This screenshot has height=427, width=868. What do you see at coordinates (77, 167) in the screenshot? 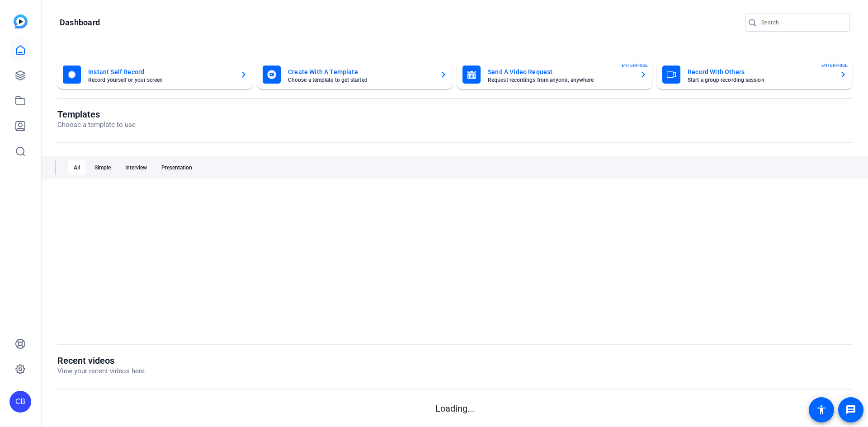
I see `div: All` at bounding box center [77, 167].